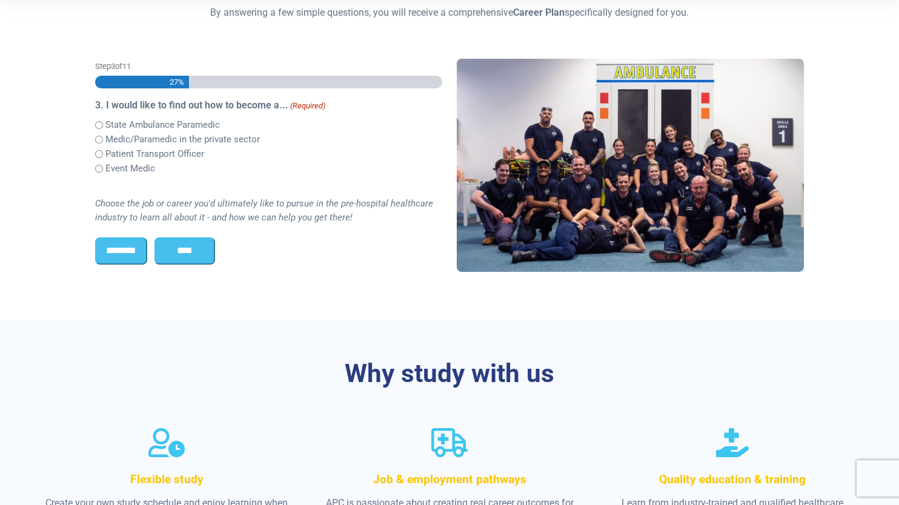  Describe the element at coordinates (268, 105) in the screenshot. I see `legend: 3. I would like to find out how to become a...` at that location.